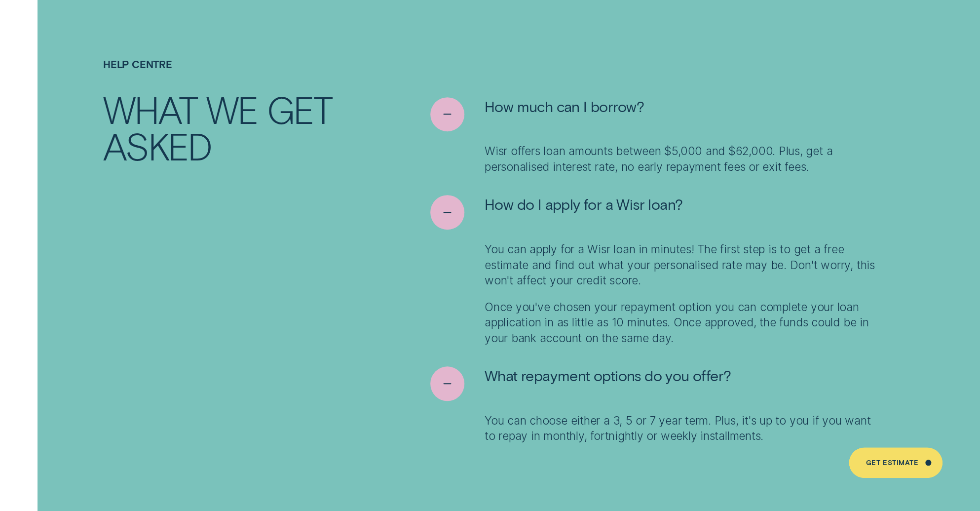 The width and height of the screenshot is (980, 511). I want to click on span: How do I apply for a Wisr loan?, so click(583, 204).